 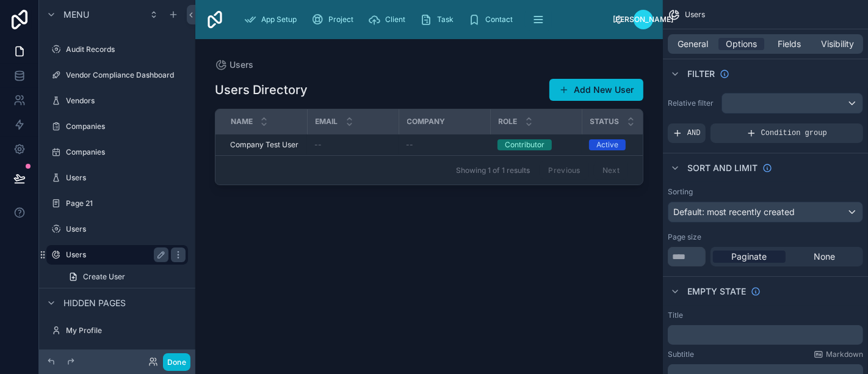 I want to click on a: Create User, so click(x=124, y=277).